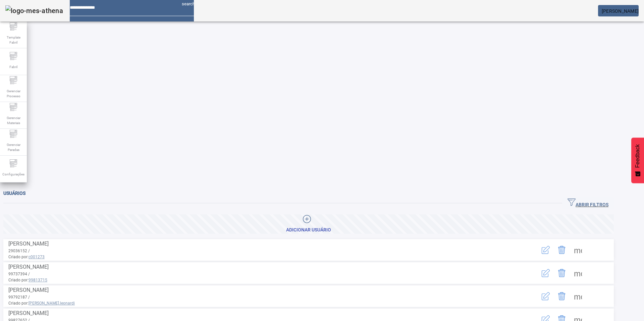 The height and width of the screenshot is (321, 644). Describe the element at coordinates (19, 274) in the screenshot. I see `span: 99737394 /` at that location.